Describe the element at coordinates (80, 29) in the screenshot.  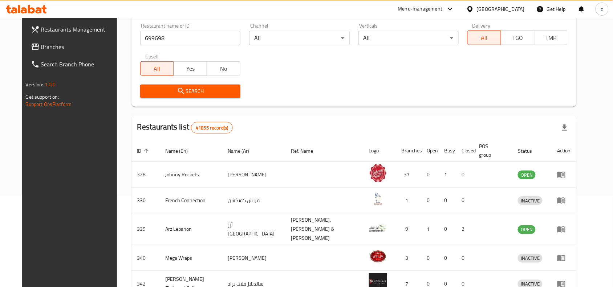
I see `span: Restaurants Management` at that location.